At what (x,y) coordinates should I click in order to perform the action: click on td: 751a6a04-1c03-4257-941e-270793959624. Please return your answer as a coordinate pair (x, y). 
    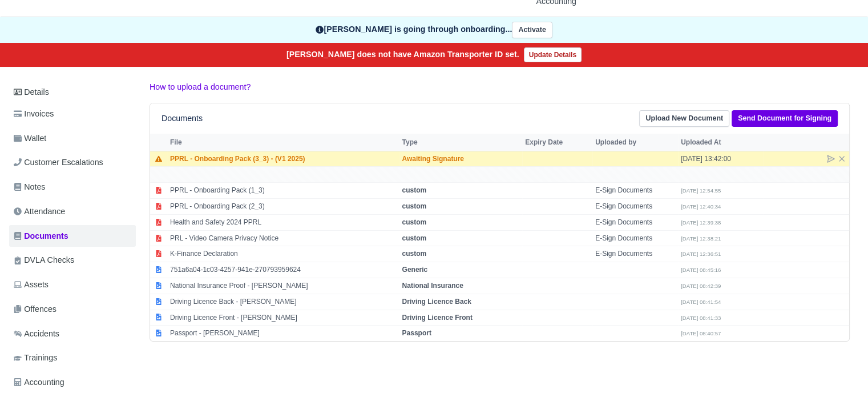
    Looking at the image, I should click on (283, 270).